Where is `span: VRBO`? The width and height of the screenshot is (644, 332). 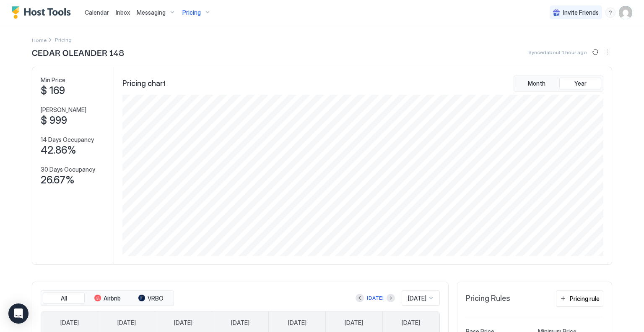 span: VRBO is located at coordinates (155, 298).